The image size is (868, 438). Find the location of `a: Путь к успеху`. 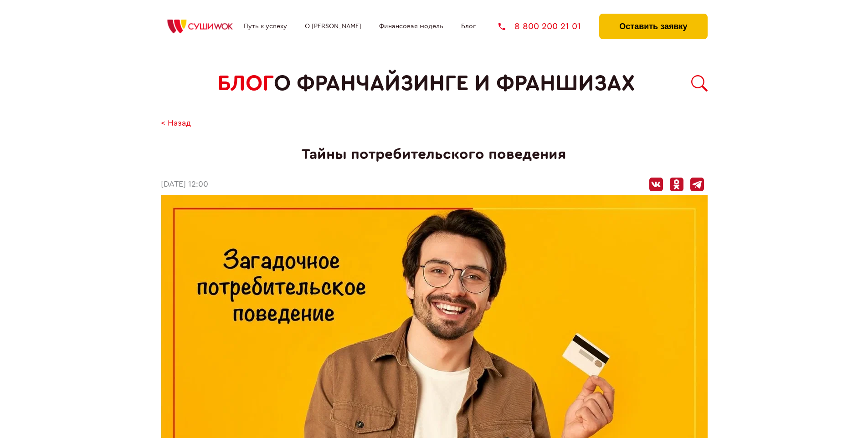

a: Путь к успеху is located at coordinates (265, 26).